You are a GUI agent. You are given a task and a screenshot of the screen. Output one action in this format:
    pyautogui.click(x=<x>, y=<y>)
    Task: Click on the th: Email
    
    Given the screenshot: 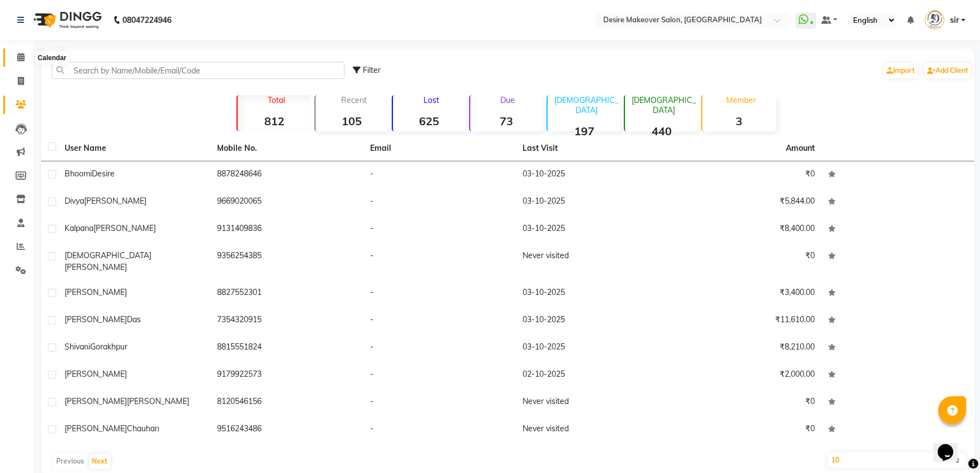 What is the action you would take?
    pyautogui.click(x=440, y=148)
    